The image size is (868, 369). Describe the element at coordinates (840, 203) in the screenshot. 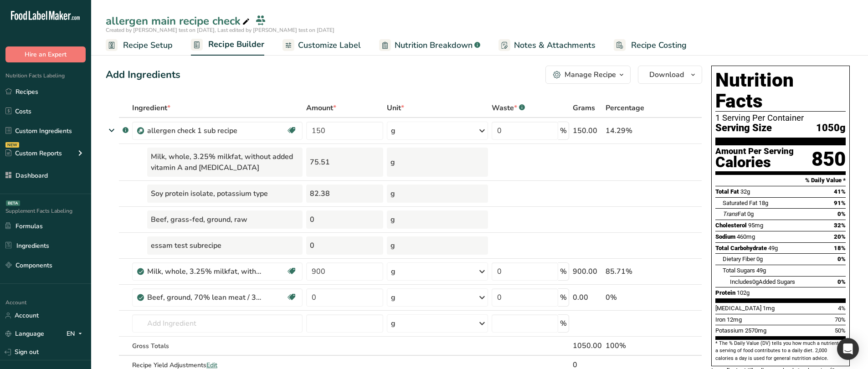

I see `span: 91%` at that location.